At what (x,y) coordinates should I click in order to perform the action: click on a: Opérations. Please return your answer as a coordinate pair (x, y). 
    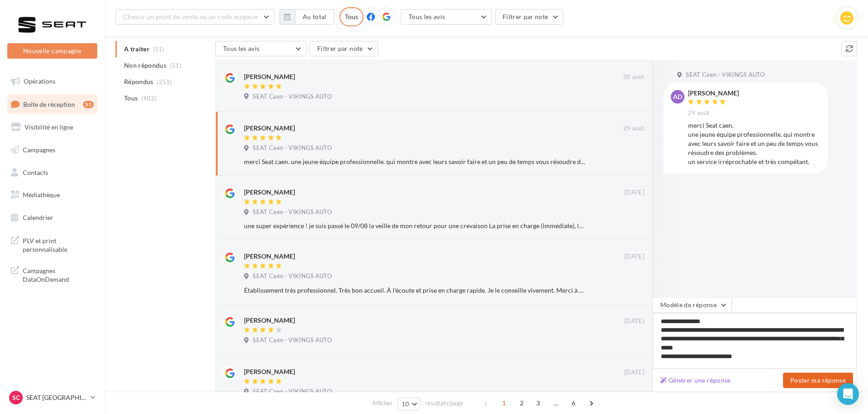
    Looking at the image, I should click on (52, 81).